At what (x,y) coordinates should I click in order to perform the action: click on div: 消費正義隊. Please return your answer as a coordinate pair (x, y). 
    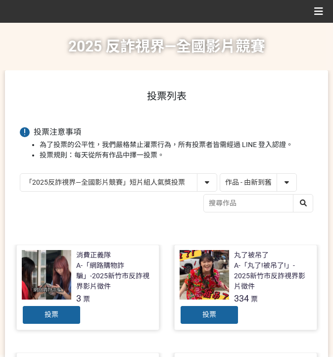
    Looking at the image, I should click on (93, 255).